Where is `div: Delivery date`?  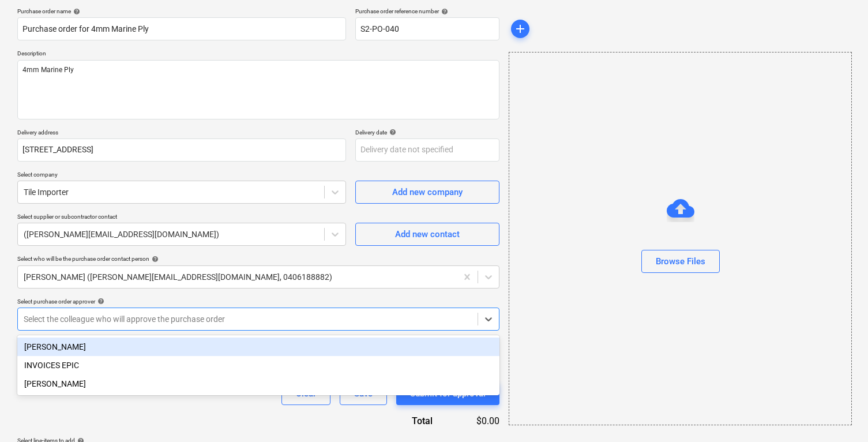
div: Delivery date is located at coordinates (427, 132).